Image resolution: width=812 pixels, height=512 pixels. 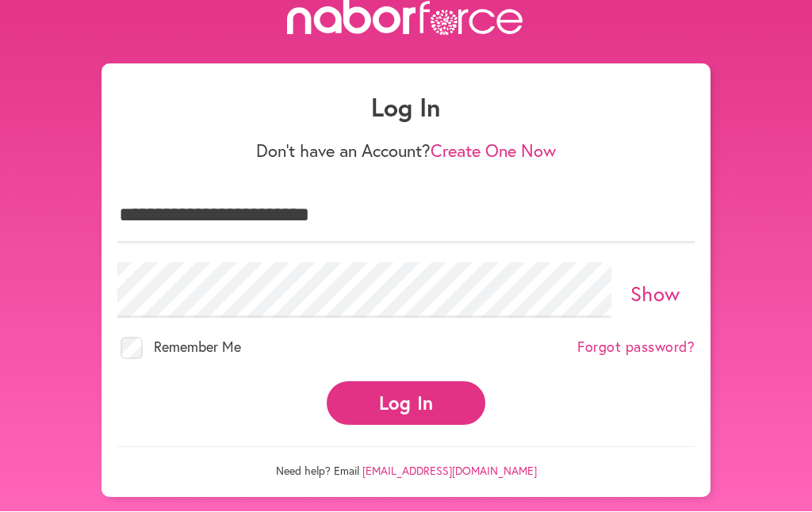 I want to click on a: Show, so click(x=655, y=294).